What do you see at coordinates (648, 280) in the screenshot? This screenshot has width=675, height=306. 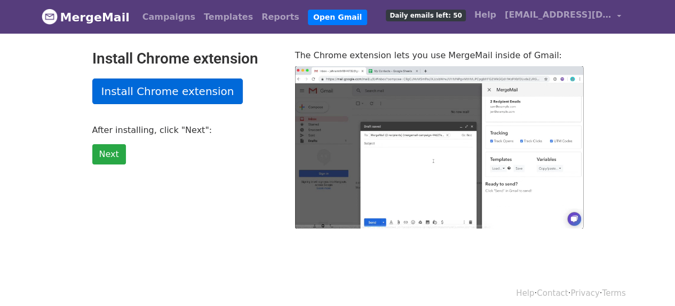 I see `div: Chat Widget` at bounding box center [648, 280].